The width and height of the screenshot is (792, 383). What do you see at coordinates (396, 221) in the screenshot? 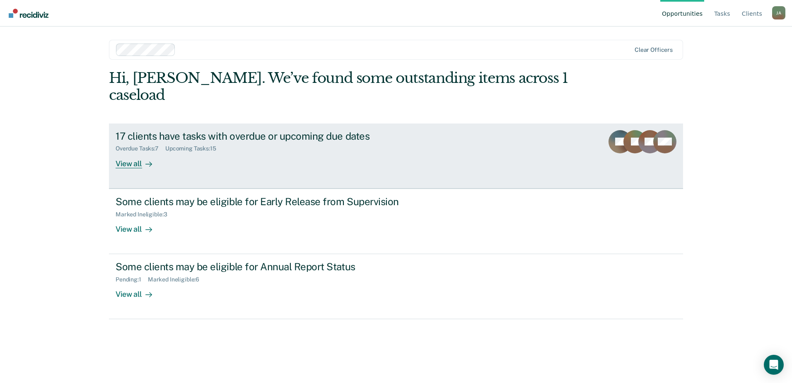
I see `a: Some clients may be eligible for Early Release from SupervisionMarked Ineligible:3View all` at bounding box center [396, 221].